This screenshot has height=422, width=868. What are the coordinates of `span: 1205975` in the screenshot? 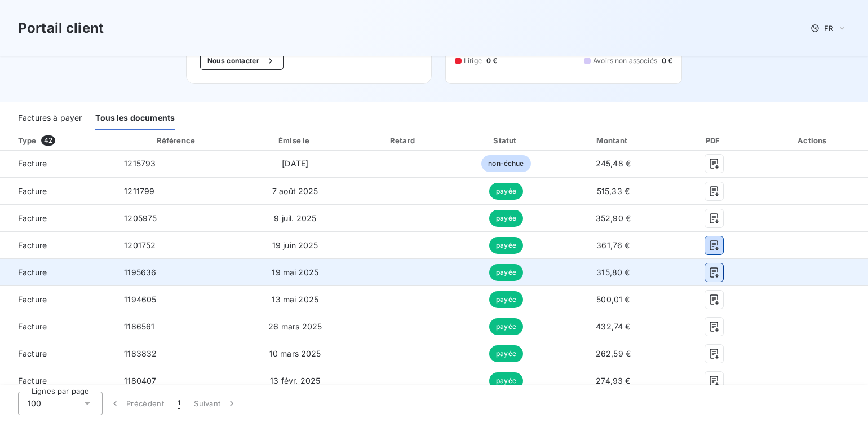 It's located at (140, 218).